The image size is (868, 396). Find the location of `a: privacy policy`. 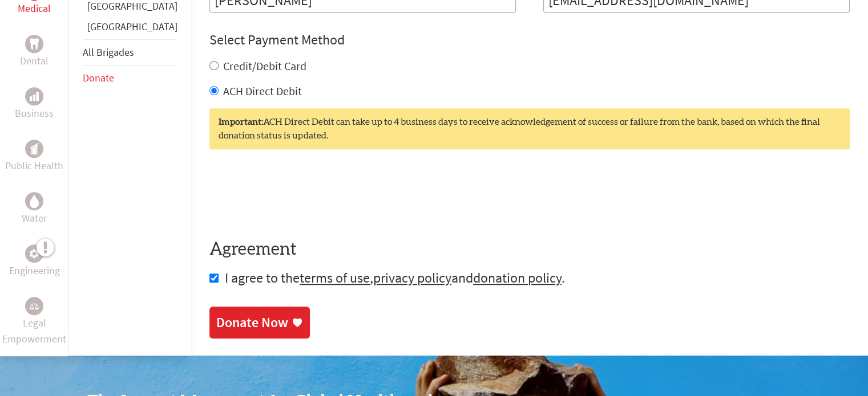

a: privacy policy is located at coordinates (412, 278).